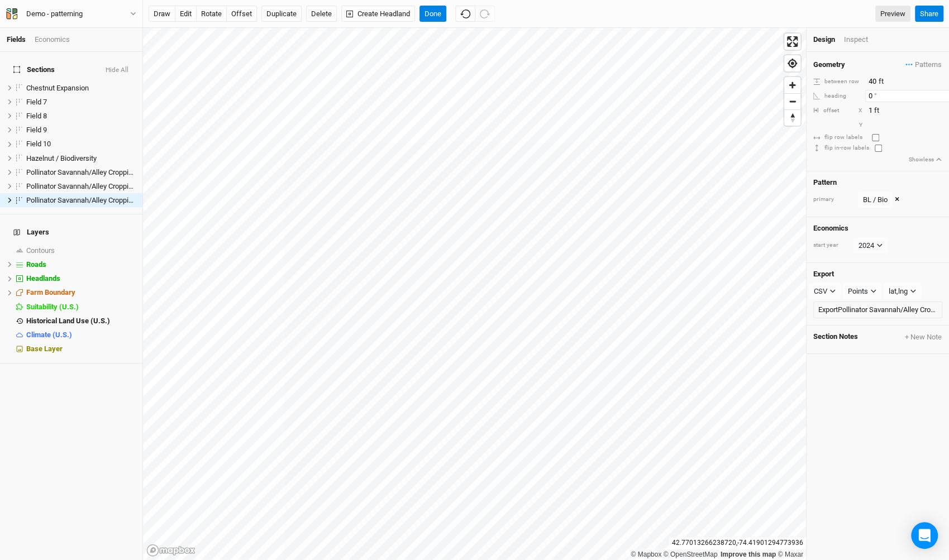  Describe the element at coordinates (171, 549) in the screenshot. I see `a: Mapbox logo` at that location.